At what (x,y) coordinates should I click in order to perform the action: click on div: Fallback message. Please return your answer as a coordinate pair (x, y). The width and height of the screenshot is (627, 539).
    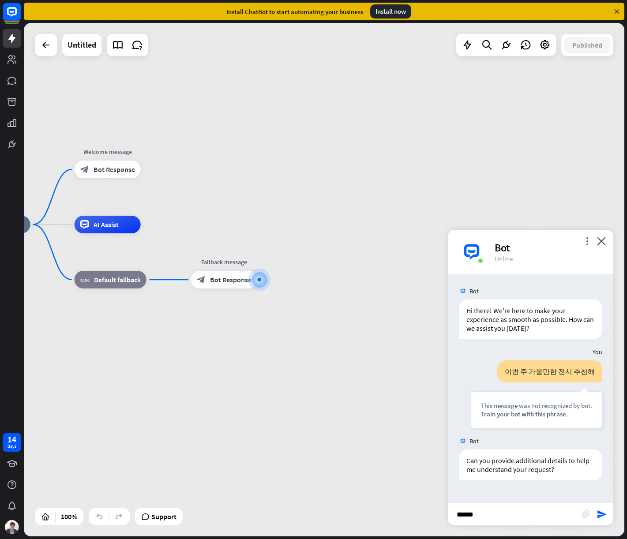
    Looking at the image, I should click on (224, 262).